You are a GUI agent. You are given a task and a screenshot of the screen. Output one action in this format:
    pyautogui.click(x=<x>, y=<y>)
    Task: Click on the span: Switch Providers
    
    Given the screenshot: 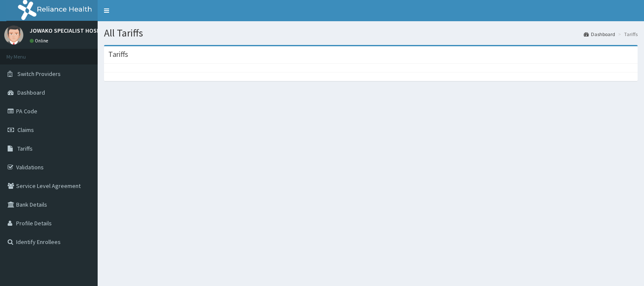 What is the action you would take?
    pyautogui.click(x=39, y=74)
    